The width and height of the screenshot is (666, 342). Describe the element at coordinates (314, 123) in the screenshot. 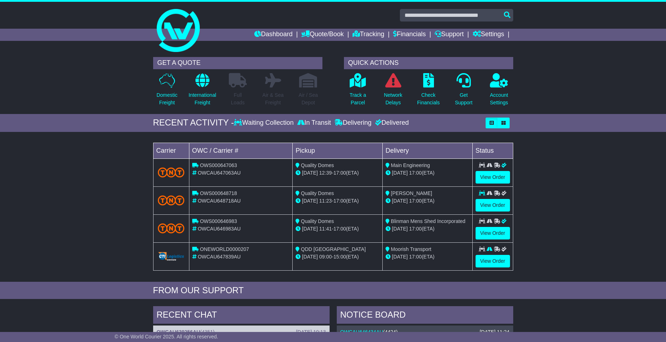

I see `div: In Transit` at that location.